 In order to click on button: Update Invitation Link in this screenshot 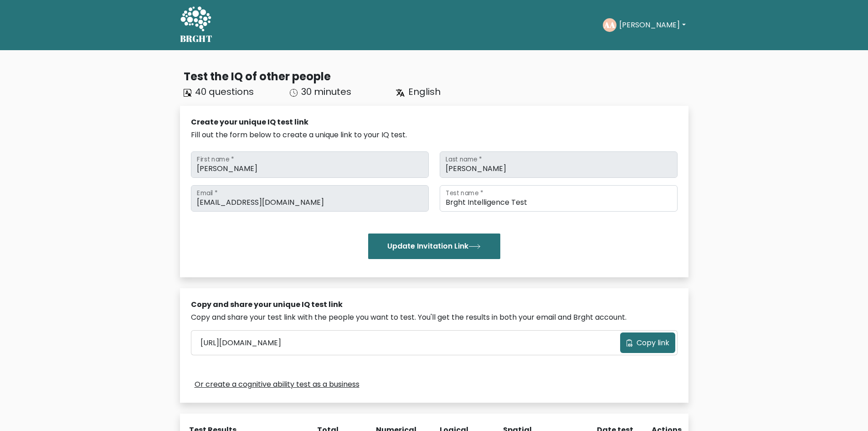, I will do `click(434, 246)`.